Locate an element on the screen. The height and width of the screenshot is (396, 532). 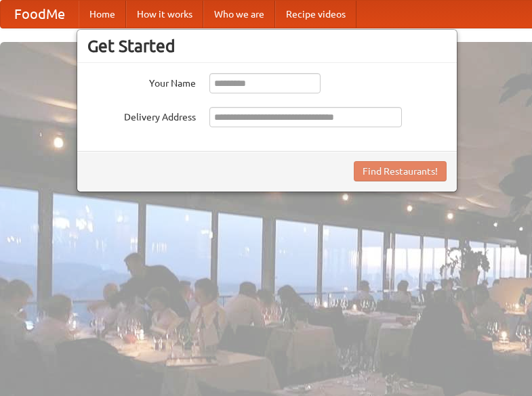
a: Who we are is located at coordinates (239, 14).